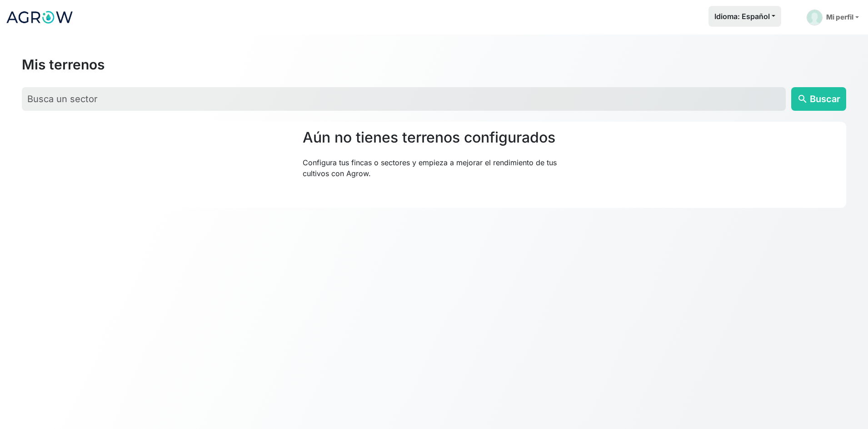 This screenshot has height=429, width=868. Describe the element at coordinates (744, 17) in the screenshot. I see `button: Idioma: Español` at that location.